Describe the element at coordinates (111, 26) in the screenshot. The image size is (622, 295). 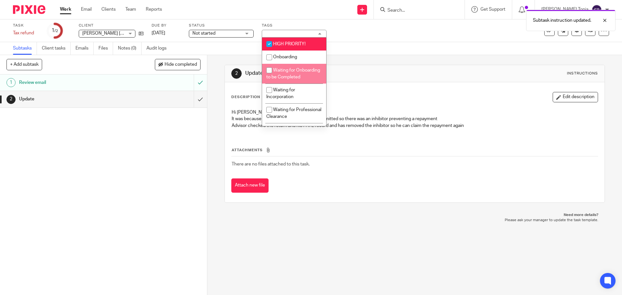
I see `label: Client` at that location.